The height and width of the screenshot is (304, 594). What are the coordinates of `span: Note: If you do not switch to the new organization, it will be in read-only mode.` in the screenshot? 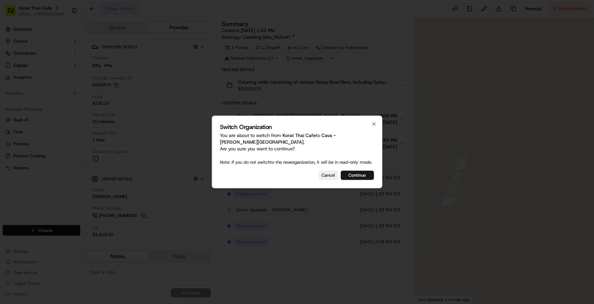 It's located at (296, 162).